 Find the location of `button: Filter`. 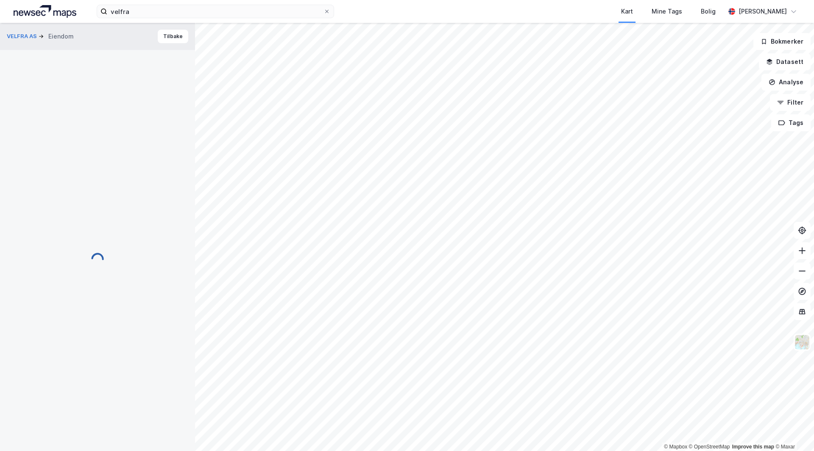

button: Filter is located at coordinates (790, 103).